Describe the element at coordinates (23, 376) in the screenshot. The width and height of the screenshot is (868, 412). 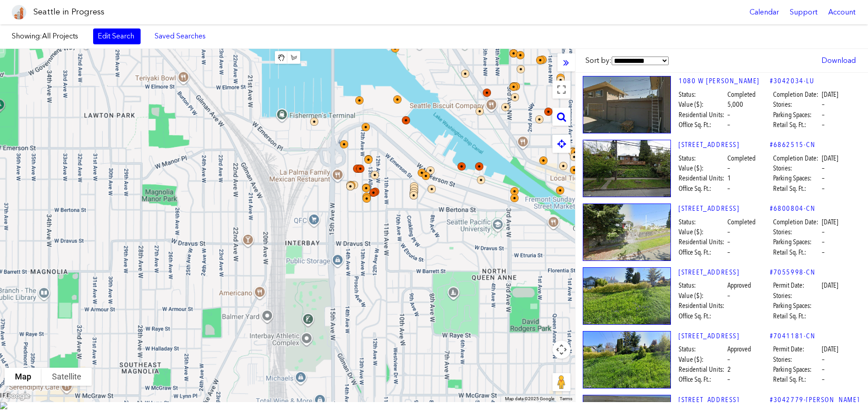
I see `button: Show street map` at that location.